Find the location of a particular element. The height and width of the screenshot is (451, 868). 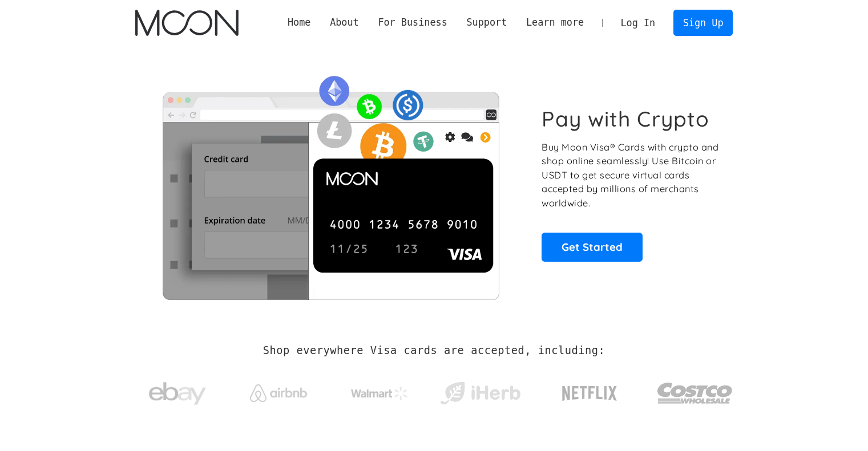

a: Netflix is located at coordinates (589, 390).